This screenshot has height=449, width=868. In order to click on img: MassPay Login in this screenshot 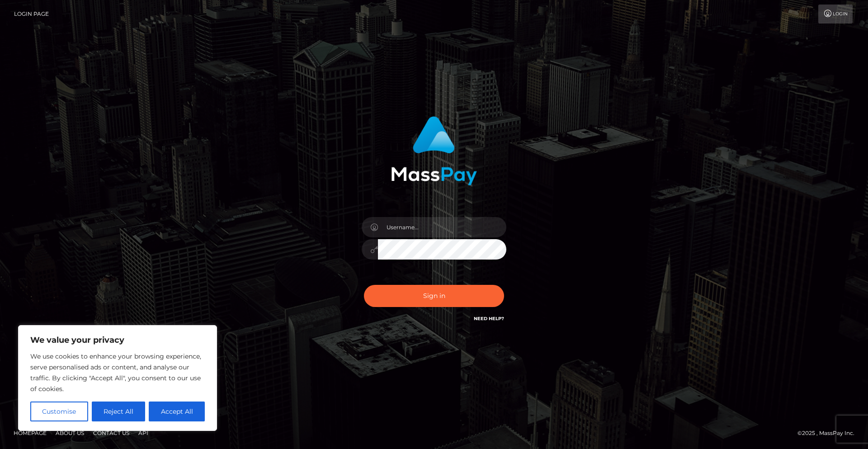, I will do `click(434, 150)`.